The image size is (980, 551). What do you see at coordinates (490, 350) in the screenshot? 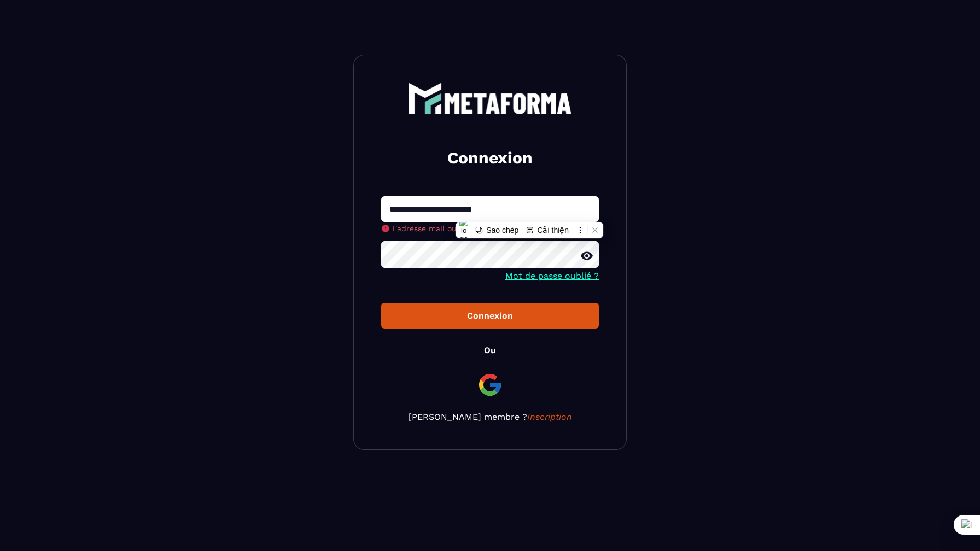
I see `p: Ou` at bounding box center [490, 350].